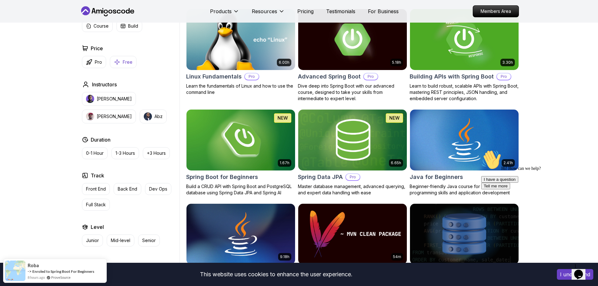  What do you see at coordinates (464, 234) in the screenshot?
I see `img: Advanced Databases card` at bounding box center [464, 234].